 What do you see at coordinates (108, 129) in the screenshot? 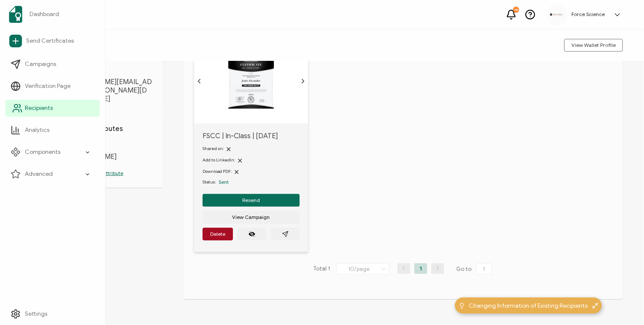
I see `h1: Custom Attributes` at bounding box center [108, 129].